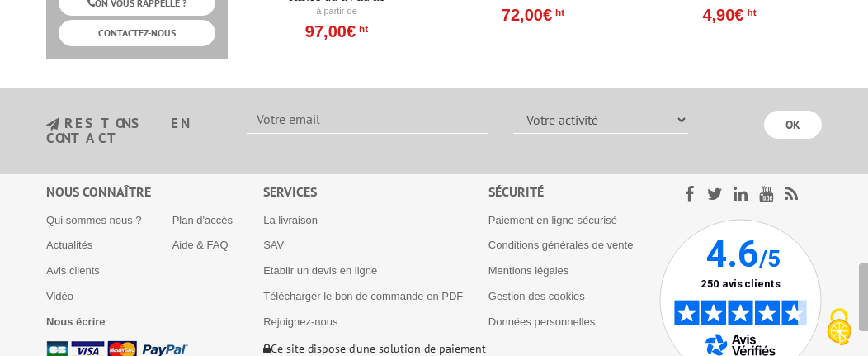 This screenshot has width=868, height=356. What do you see at coordinates (337, 11) in the screenshot?
I see `p: À partir de` at bounding box center [337, 11].